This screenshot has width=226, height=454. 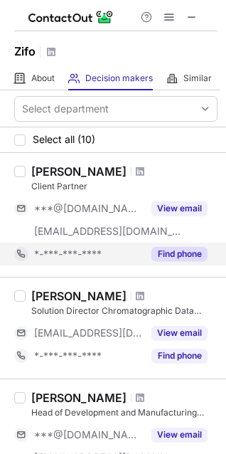 I want to click on span: Select all (10), so click(x=64, y=139).